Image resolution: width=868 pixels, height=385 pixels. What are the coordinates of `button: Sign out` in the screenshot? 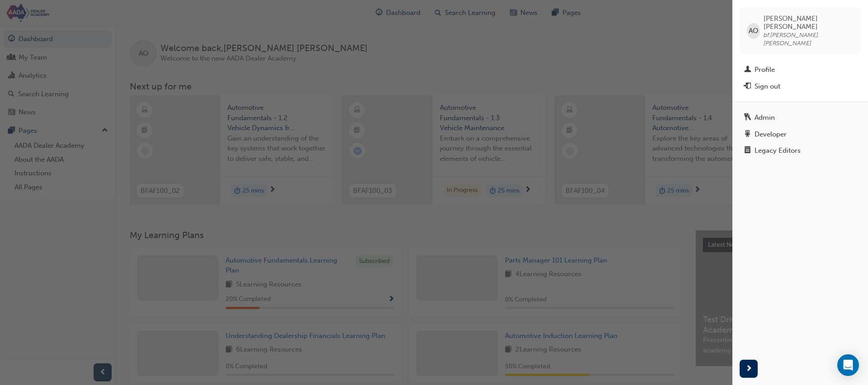 It's located at (800, 86).